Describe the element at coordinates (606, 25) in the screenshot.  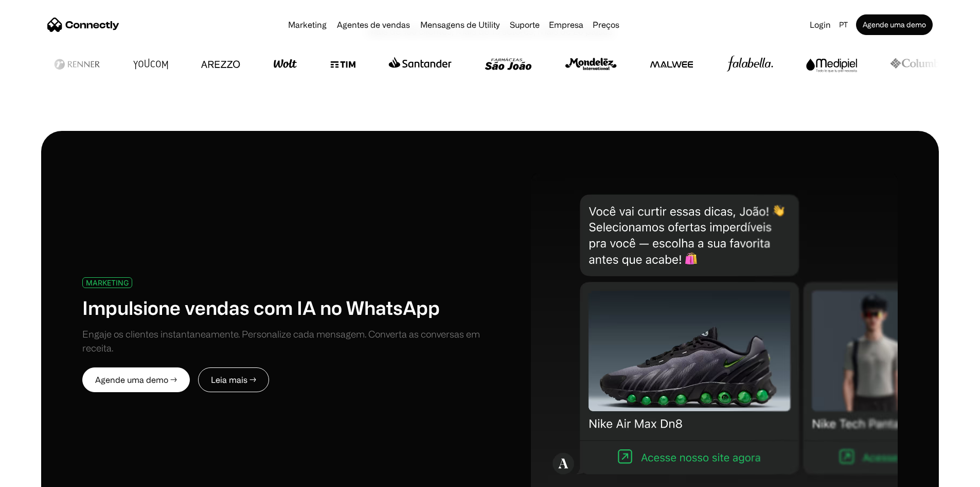
I see `a: Preços` at that location.